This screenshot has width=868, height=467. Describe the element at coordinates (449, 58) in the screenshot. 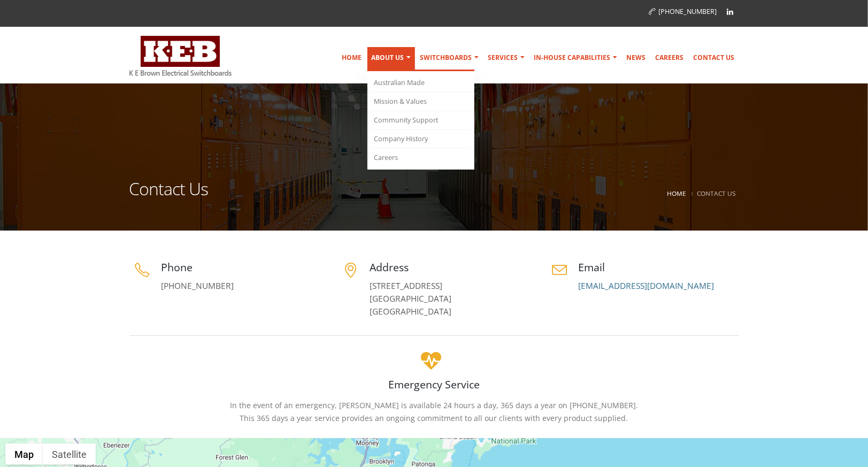

I see `a: Switchboards` at that location.